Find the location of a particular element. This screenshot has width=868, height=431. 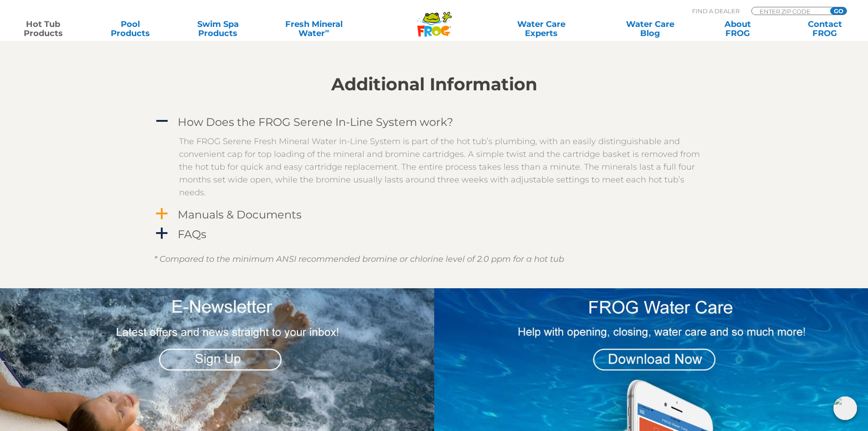

a: A How Does the FROG Serene In-Line System work? is located at coordinates (434, 122).